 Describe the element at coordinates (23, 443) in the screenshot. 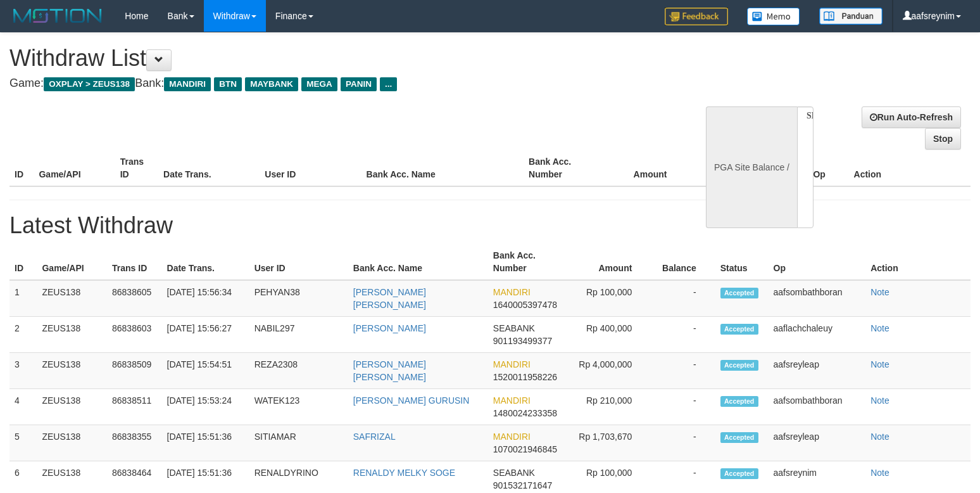

I see `td: 5` at that location.